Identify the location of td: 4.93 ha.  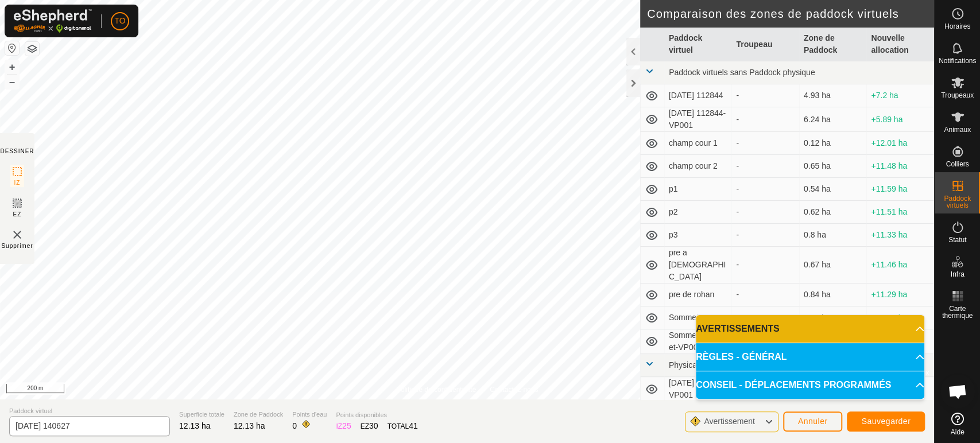
(833, 96).